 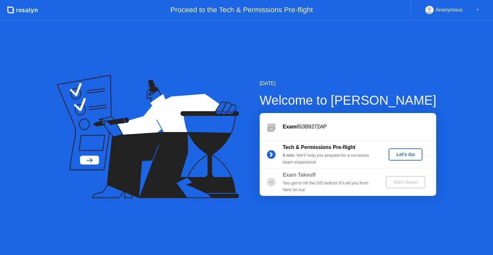 I want to click on div: Let's Go, so click(x=405, y=154).